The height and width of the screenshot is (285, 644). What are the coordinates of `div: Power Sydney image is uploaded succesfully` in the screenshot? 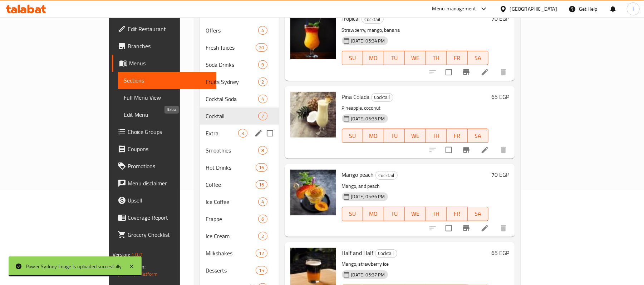 It's located at (73, 266).